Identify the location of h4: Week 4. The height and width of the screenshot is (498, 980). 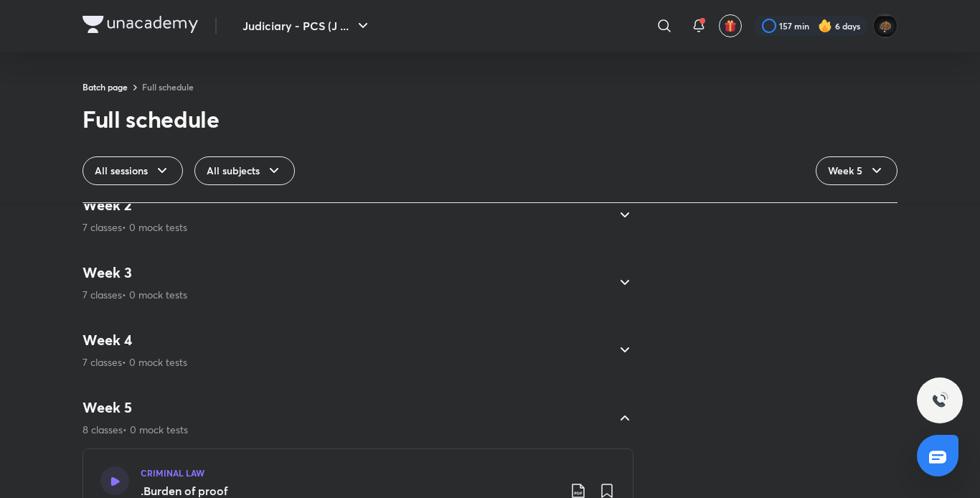
(135, 340).